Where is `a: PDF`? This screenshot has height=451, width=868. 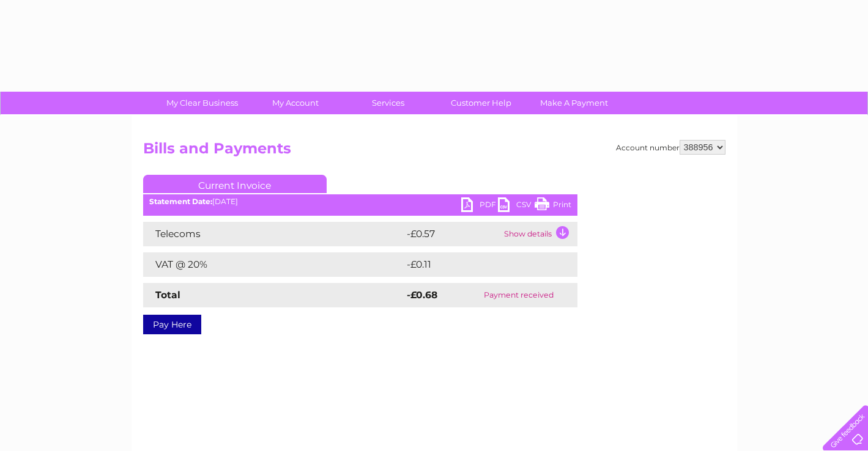
a: PDF is located at coordinates (479, 206).